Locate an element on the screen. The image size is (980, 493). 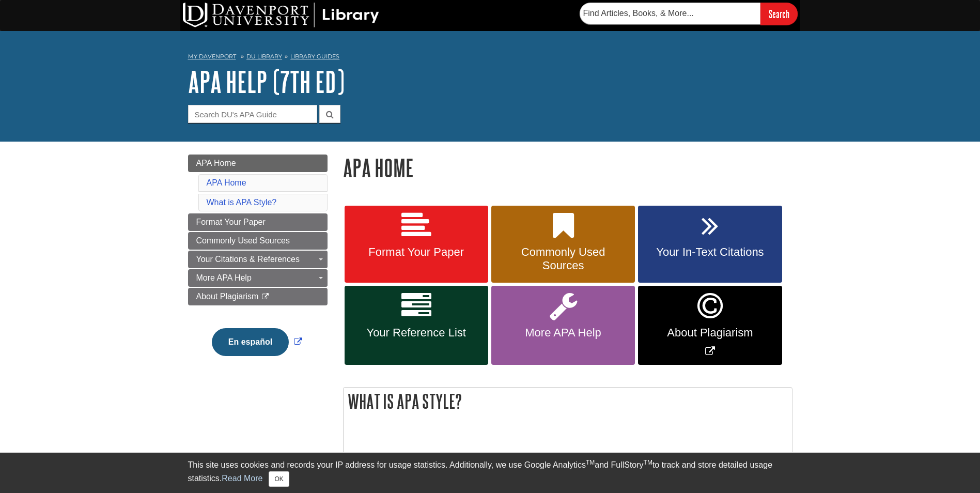
h2: What is APA Style? is located at coordinates (568, 400).